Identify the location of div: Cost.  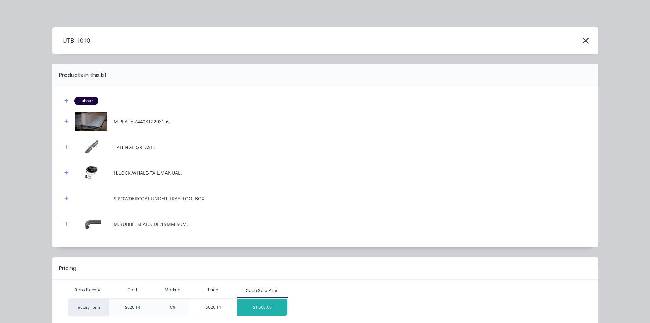
(132, 290).